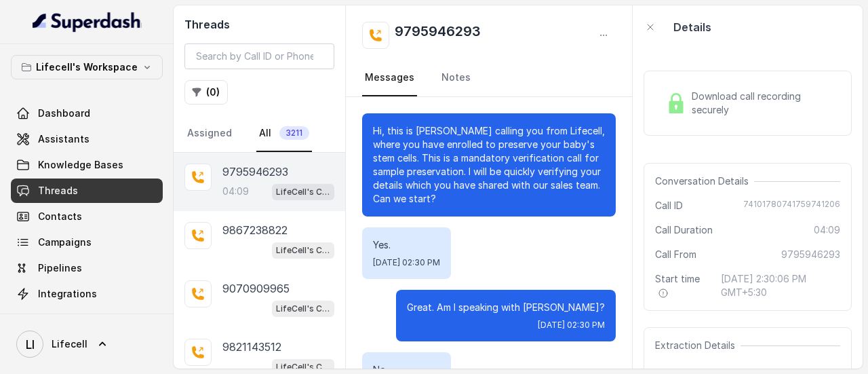  Describe the element at coordinates (676, 103) in the screenshot. I see `img: Lock Icon` at that location.